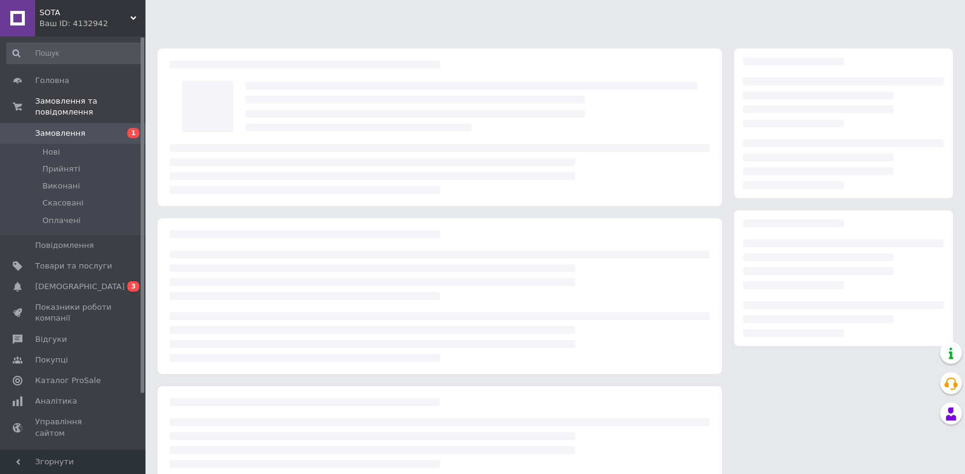  I want to click on span: Прийняті, so click(61, 169).